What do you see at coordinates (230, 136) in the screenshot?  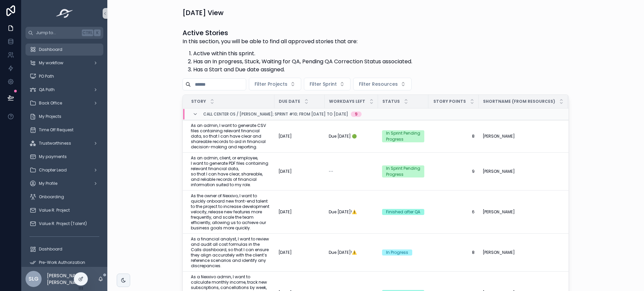 I see `span: As an admin, I want to generate CSV files containing relevant financial data, so that I can have ...` at bounding box center [230, 136].